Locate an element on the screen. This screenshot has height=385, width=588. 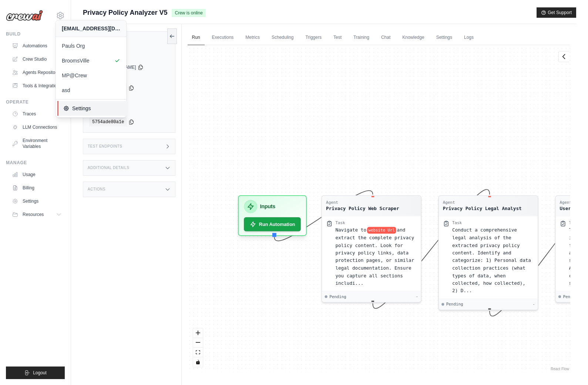
a: Metrics is located at coordinates (252, 38).